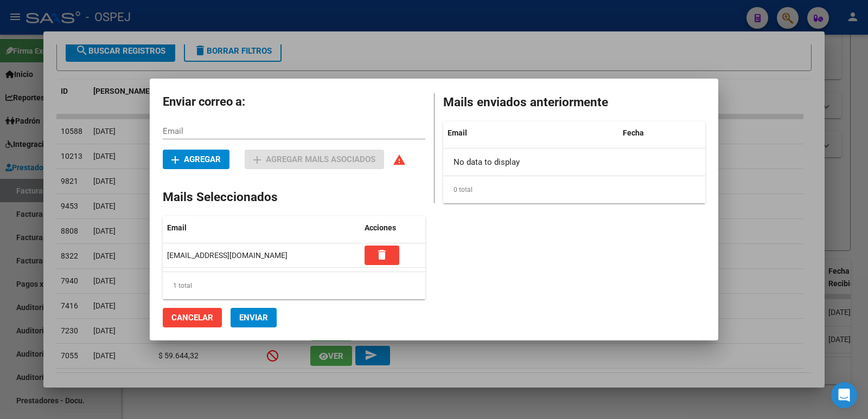 Image resolution: width=868 pixels, height=419 pixels. Describe the element at coordinates (294, 285) in the screenshot. I see `div: 1 total` at that location.